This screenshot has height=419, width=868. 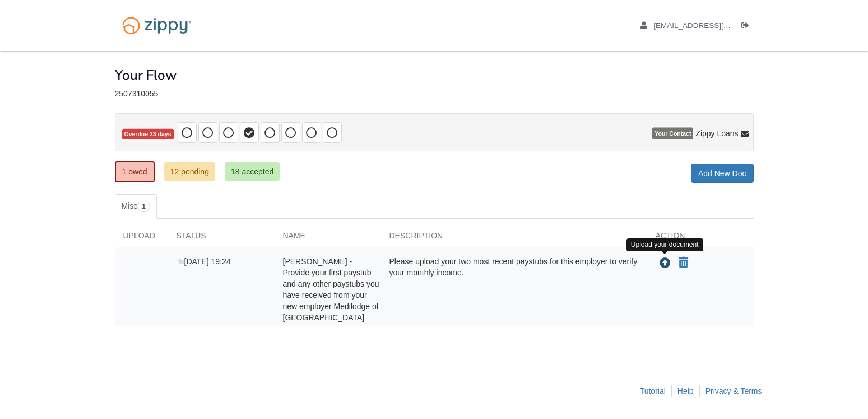 What do you see at coordinates (711, 27) in the screenshot?
I see `a: edit profile` at bounding box center [711, 27].